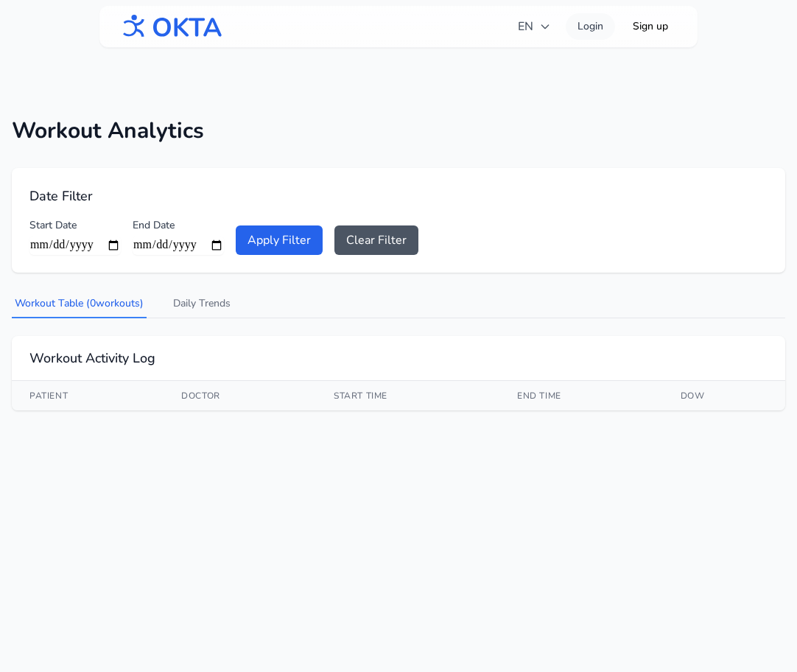 This screenshot has height=672, width=797. I want to click on button: Clear Filter, so click(376, 241).